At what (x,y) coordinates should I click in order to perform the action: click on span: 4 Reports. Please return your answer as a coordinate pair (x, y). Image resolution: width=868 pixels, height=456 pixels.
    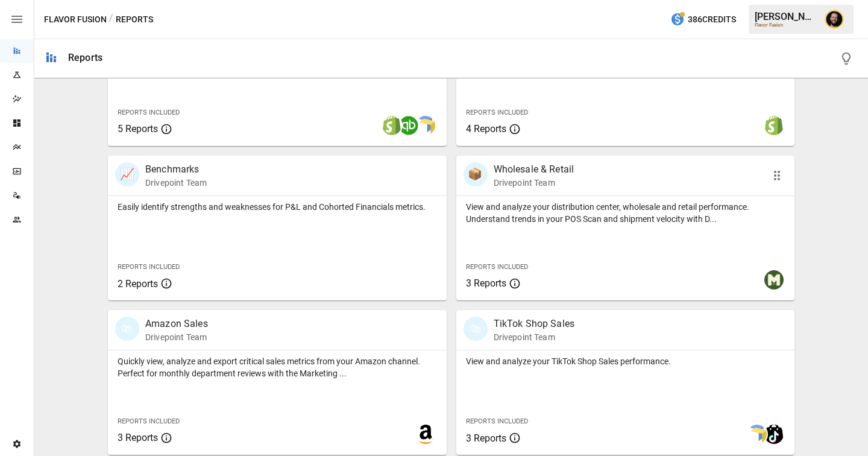
    Looking at the image, I should click on (486, 129).